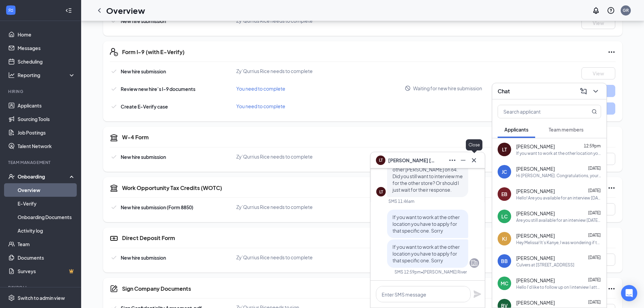 The width and height of the screenshot is (644, 308). Describe the element at coordinates (46, 62) in the screenshot. I see `a: Scheduling` at that location.